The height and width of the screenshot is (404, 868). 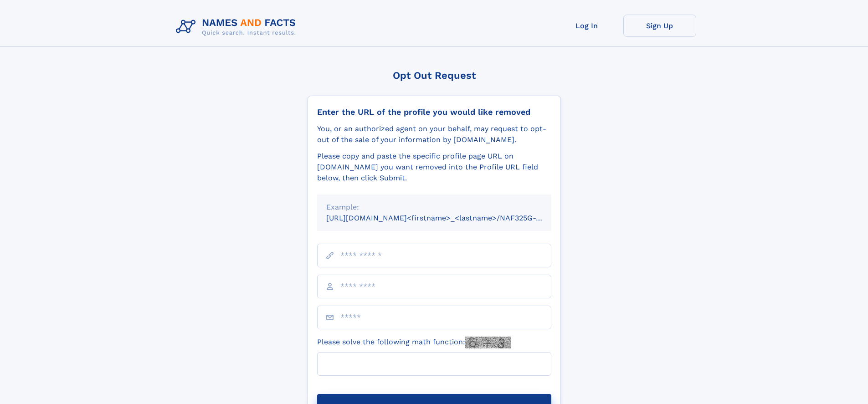 What do you see at coordinates (238, 27) in the screenshot?
I see `img: Logo Names and Facts` at bounding box center [238, 27].